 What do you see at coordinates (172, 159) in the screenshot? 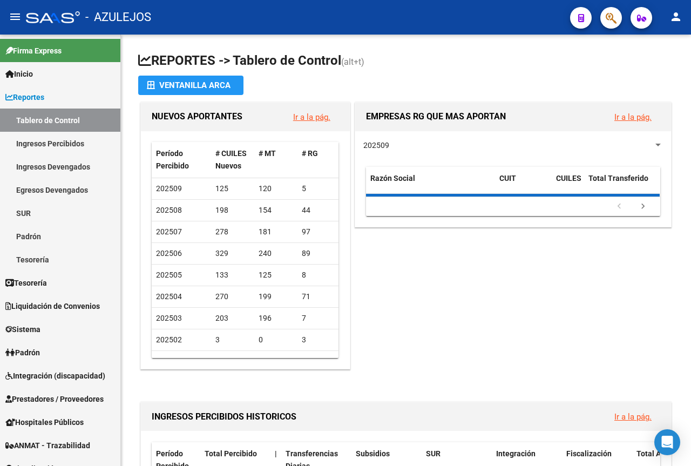
I see `span: Período Percibido` at bounding box center [172, 159].